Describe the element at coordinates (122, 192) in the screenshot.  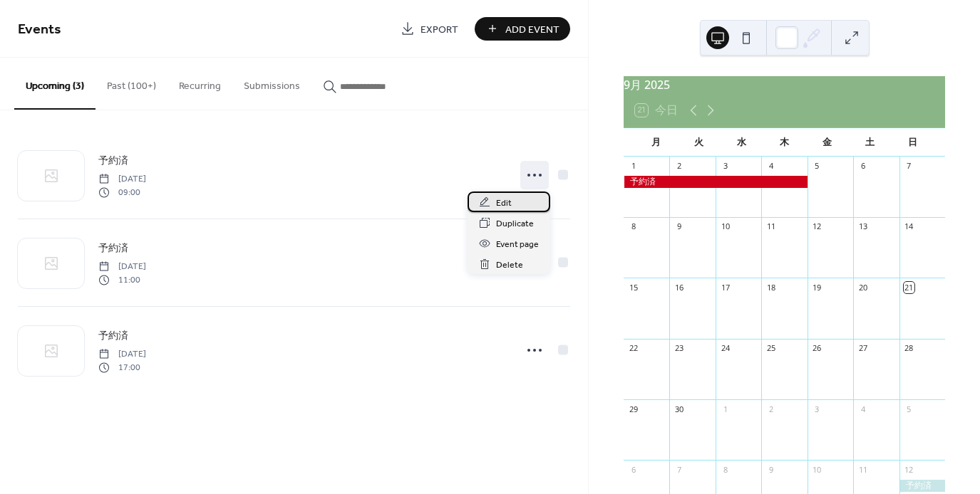
I see `span: 09:00` at that location.